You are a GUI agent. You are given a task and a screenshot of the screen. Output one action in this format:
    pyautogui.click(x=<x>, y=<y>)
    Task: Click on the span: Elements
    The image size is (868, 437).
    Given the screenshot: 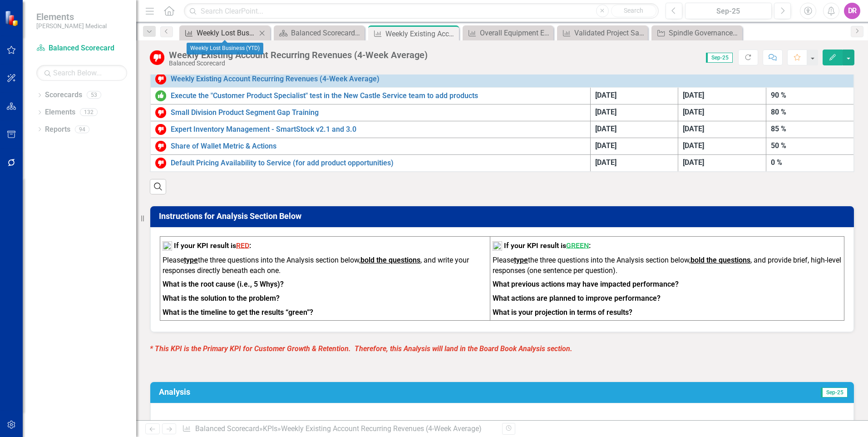 What is the action you would take?
    pyautogui.click(x=72, y=17)
    